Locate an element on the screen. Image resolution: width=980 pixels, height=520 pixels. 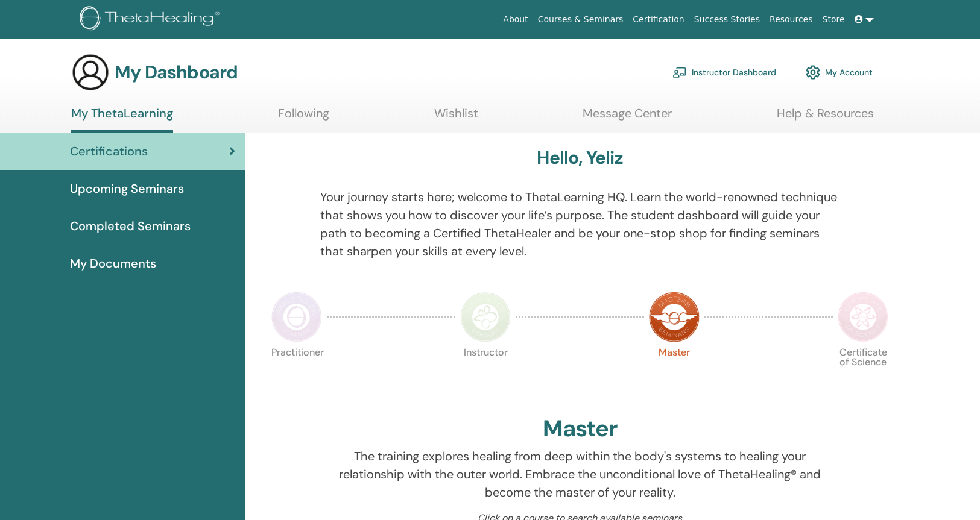
img: Certificate of Science is located at coordinates (863, 317).